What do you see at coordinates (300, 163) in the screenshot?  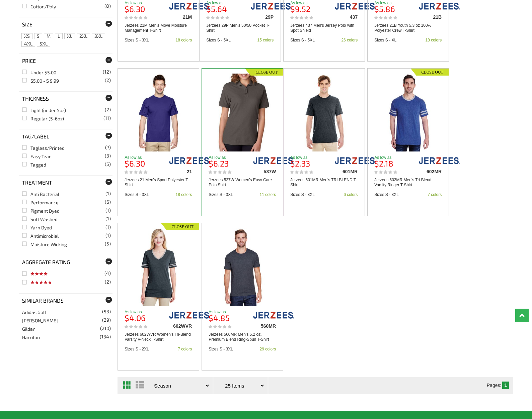 I see `b: $2.33` at bounding box center [300, 163].